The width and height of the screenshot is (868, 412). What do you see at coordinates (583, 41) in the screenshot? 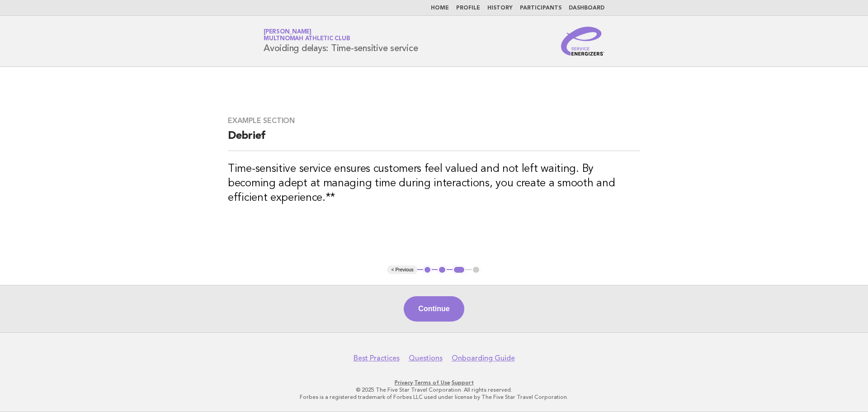
I see `img: Service Energizers` at bounding box center [583, 41].